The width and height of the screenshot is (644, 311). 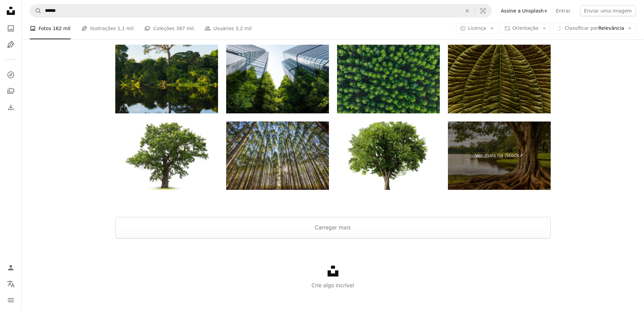 I want to click on form: Pesquise conteúdo visual em todo o site, so click(x=261, y=11).